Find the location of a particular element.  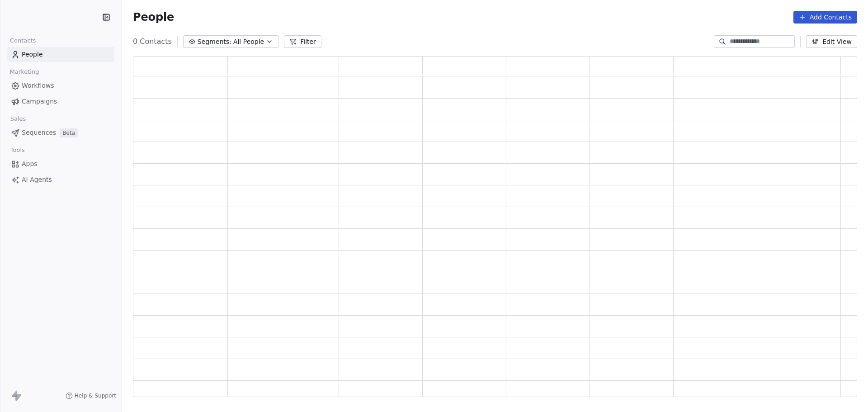

span: Marketing is located at coordinates (24, 72).